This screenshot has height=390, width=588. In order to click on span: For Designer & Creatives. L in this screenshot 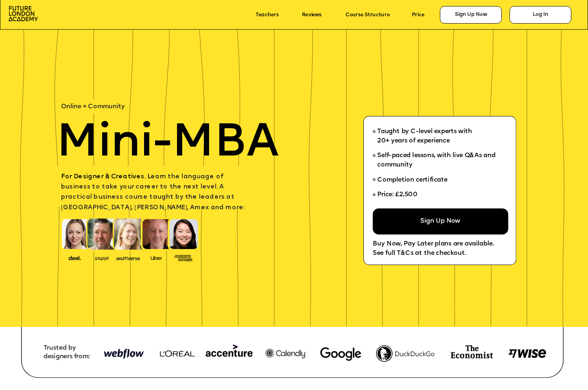, I will do `click(106, 177)`.